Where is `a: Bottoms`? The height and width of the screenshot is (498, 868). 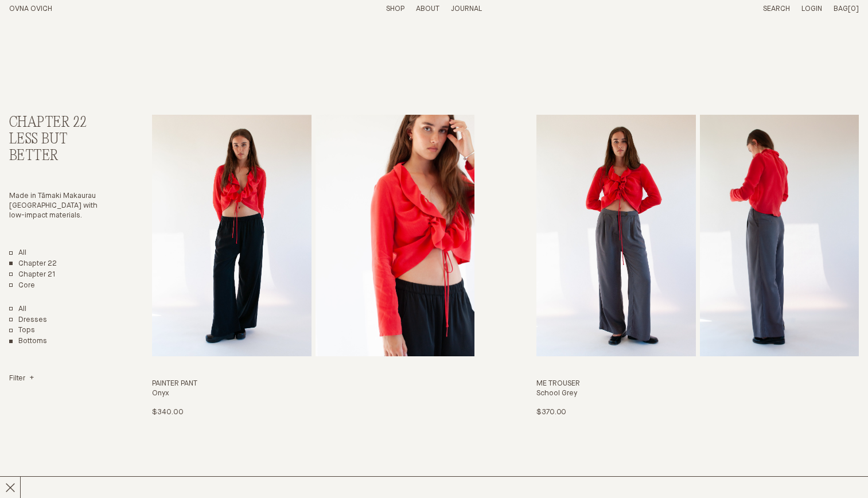
a: Bottoms is located at coordinates (28, 341).